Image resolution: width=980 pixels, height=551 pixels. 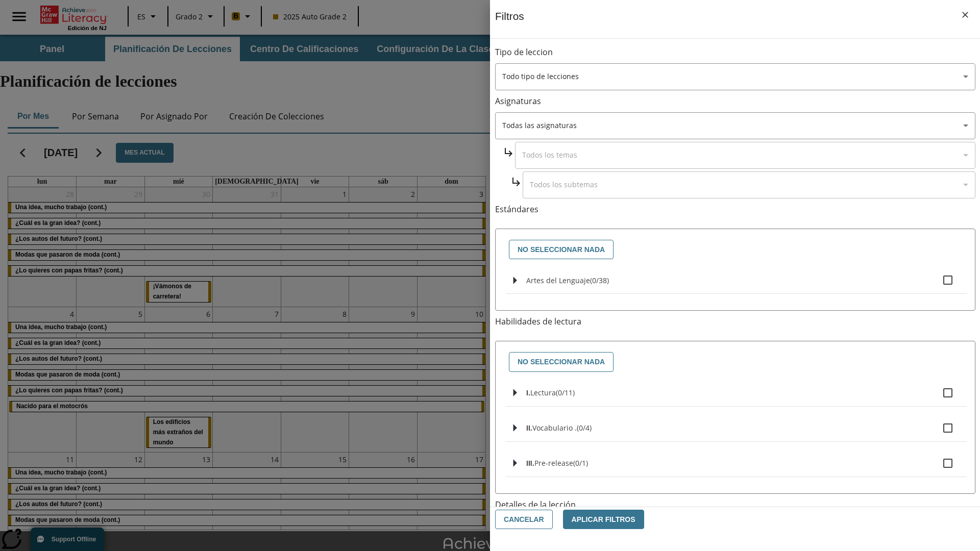 What do you see at coordinates (736, 361) in the screenshot?
I see `div: Seleccione habilidades` at bounding box center [736, 361].